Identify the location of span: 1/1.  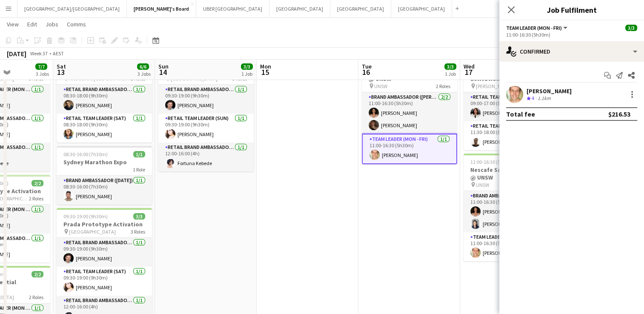
(139, 154).